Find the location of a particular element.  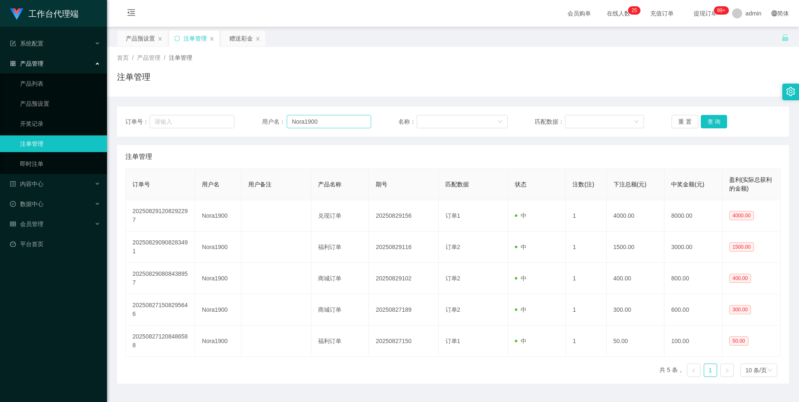

span: 产品名称 is located at coordinates (330, 184).